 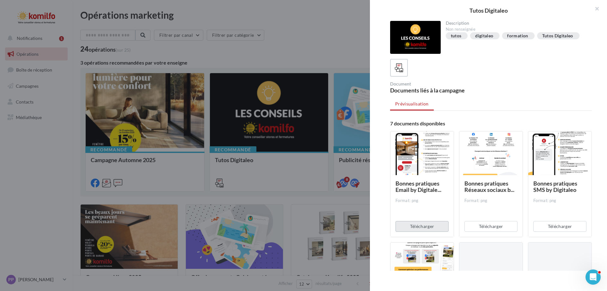 What do you see at coordinates (439, 90) in the screenshot?
I see `div: Documents liés à la campagne` at bounding box center [439, 90].